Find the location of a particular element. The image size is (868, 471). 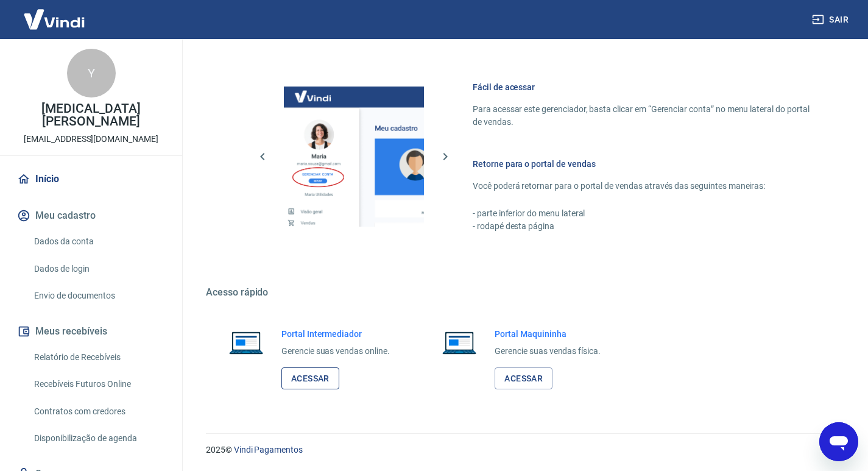

a: Dados da conta is located at coordinates (98, 241).